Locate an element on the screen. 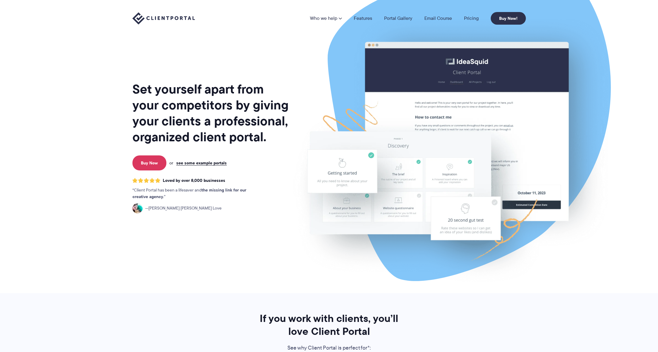  p: Client Portal has been a lifesaver and . is located at coordinates (195, 193).